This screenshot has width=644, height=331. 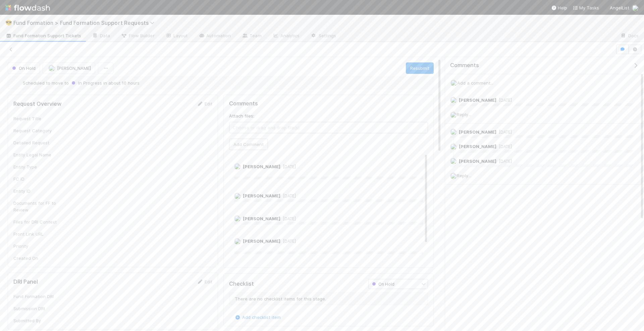 What do you see at coordinates (586, 8) in the screenshot?
I see `a: My Tasks` at bounding box center [586, 8].